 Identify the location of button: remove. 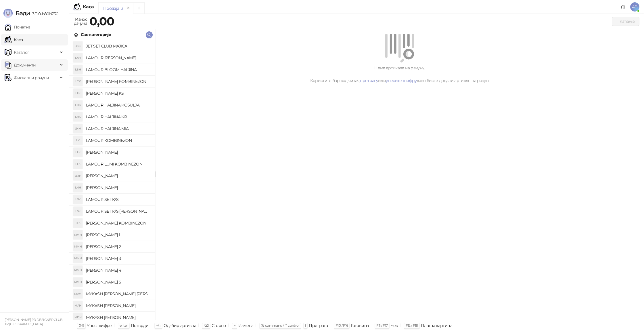
(128, 8).